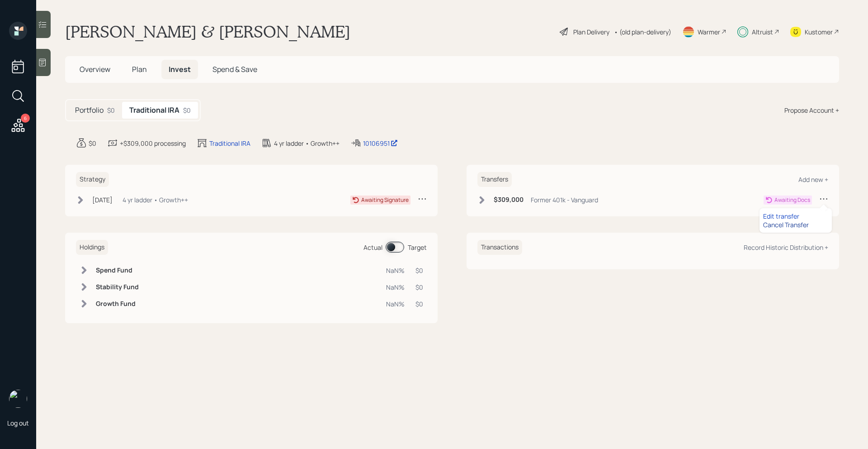 The width and height of the screenshot is (868, 449). Describe the element at coordinates (154, 110) in the screenshot. I see `h5: Traditional IRA` at that location.